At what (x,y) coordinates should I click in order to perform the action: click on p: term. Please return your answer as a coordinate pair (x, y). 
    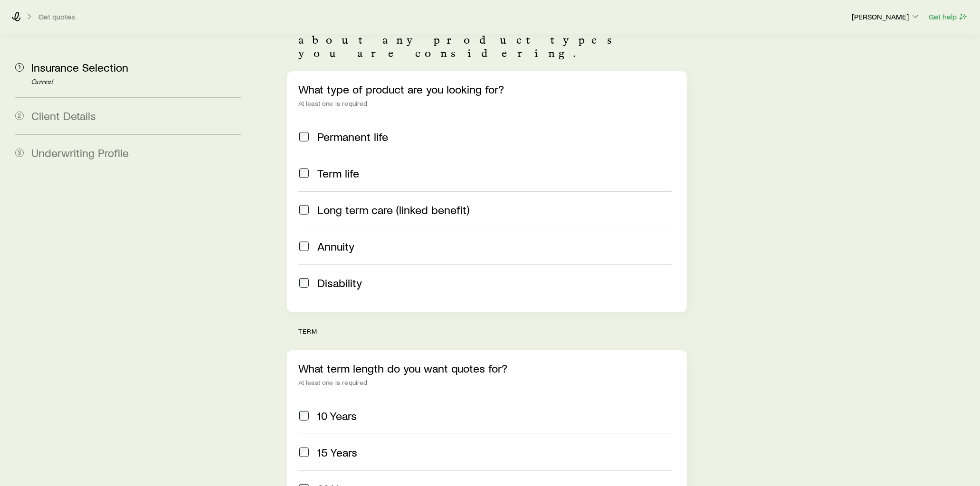
    Looking at the image, I should click on (492, 331).